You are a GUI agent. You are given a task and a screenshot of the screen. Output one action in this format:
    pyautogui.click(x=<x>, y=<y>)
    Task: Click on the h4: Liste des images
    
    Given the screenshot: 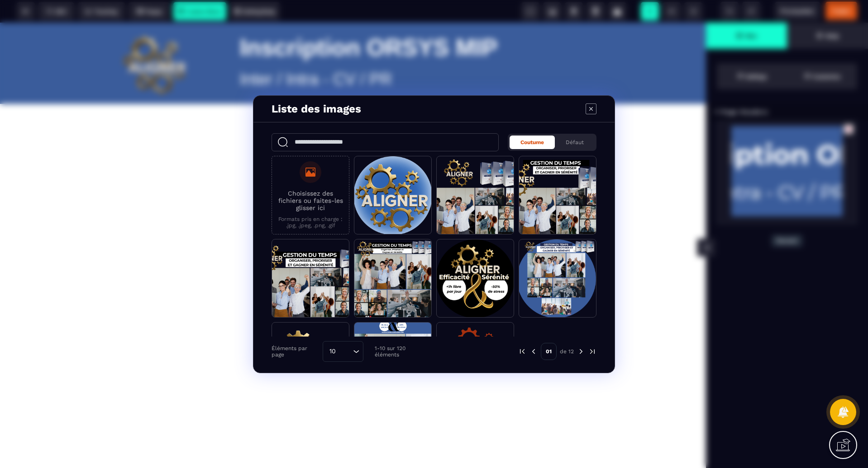 What is the action you would take?
    pyautogui.click(x=316, y=109)
    